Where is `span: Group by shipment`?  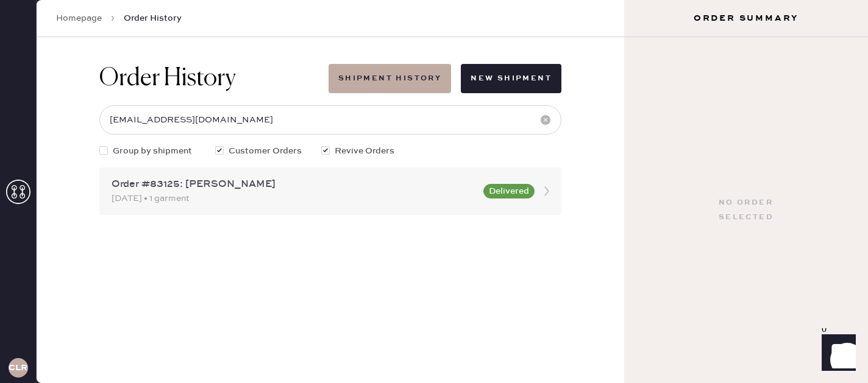 span: Group by shipment is located at coordinates (153, 151).